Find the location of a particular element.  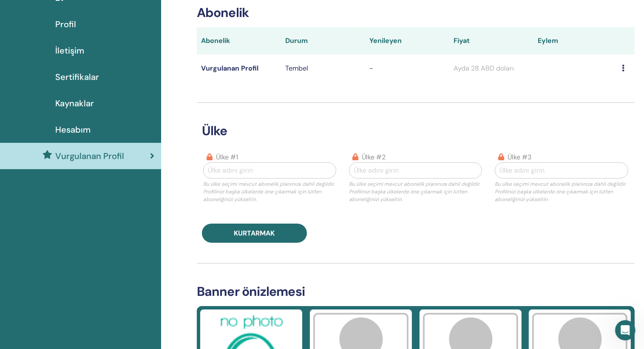

th: Durum is located at coordinates (323, 41).